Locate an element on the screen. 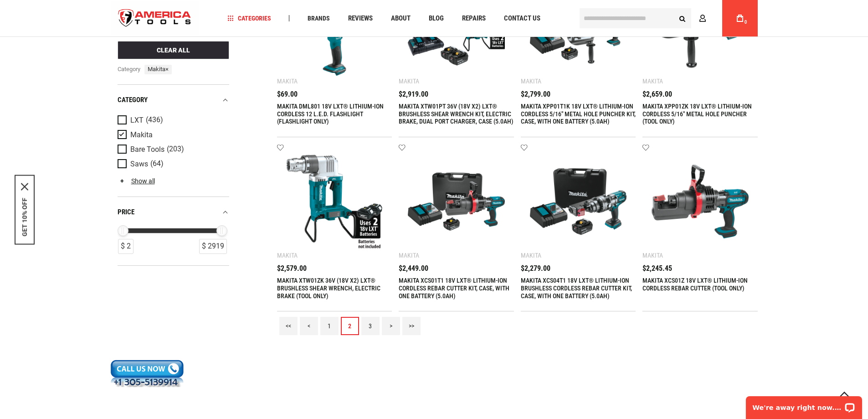  img: MAKITA XCS01Z 18V LXT® LITHIUM-ION CORDLESS REBAR CUTTER (TOOL ONLY) is located at coordinates (700, 202).